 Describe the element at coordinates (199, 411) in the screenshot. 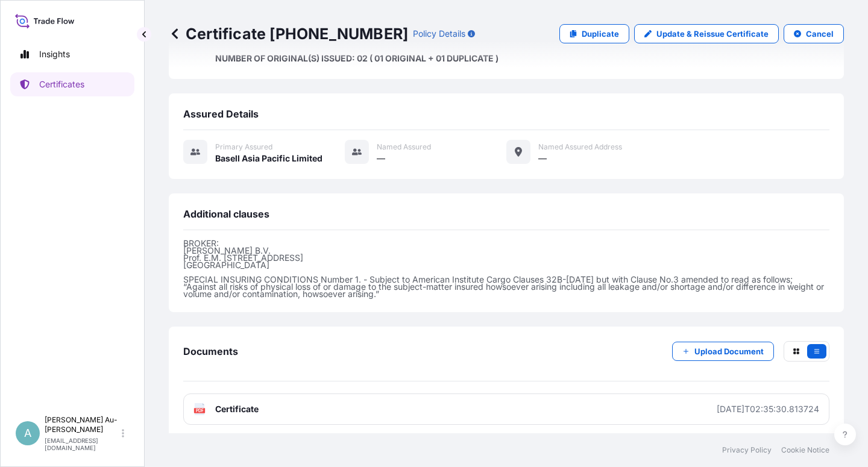

I see `text: PDF` at that location.